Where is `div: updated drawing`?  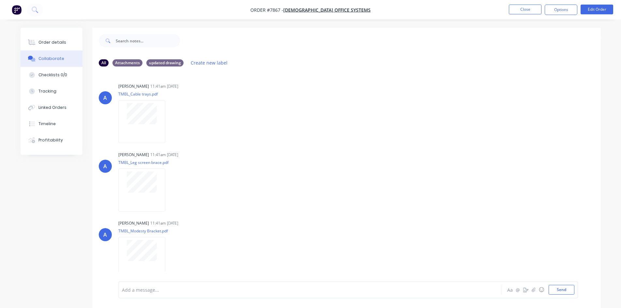
div: updated drawing is located at coordinates (165, 63).